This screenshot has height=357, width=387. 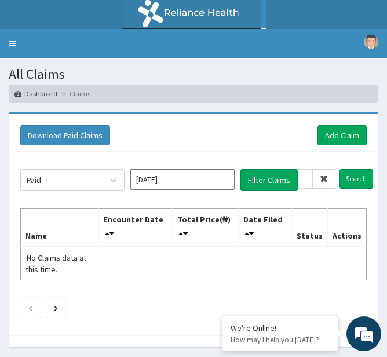 I want to click on input: Search, so click(x=357, y=179).